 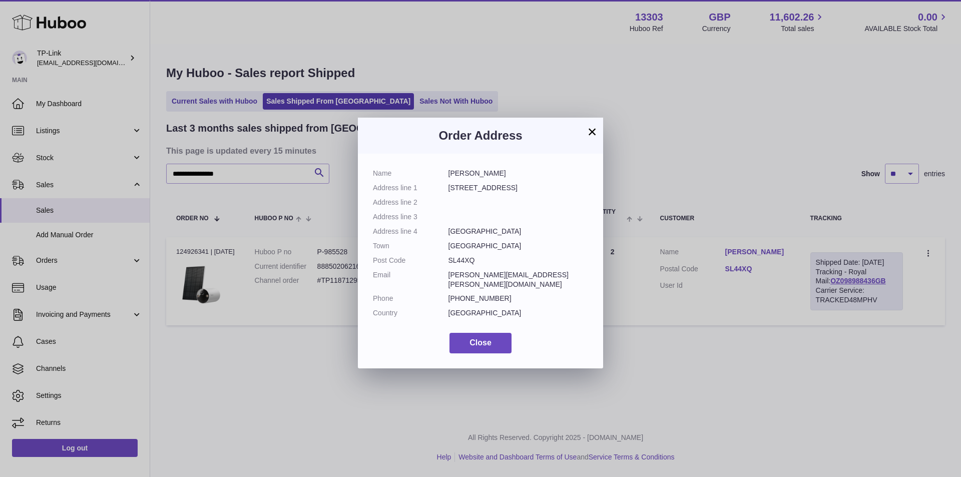 I want to click on button: Close, so click(x=481, y=343).